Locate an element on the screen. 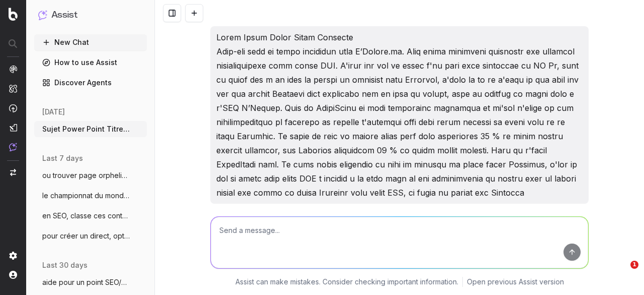  button: aide pour un point SEO/Data, on va trait is located at coordinates (91, 283).